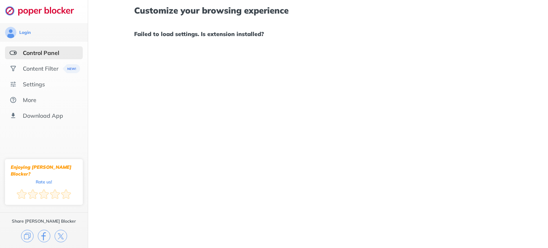 The image size is (548, 248). What do you see at coordinates (318, 10) in the screenshot?
I see `h1: Customize your browsing experience` at bounding box center [318, 10].